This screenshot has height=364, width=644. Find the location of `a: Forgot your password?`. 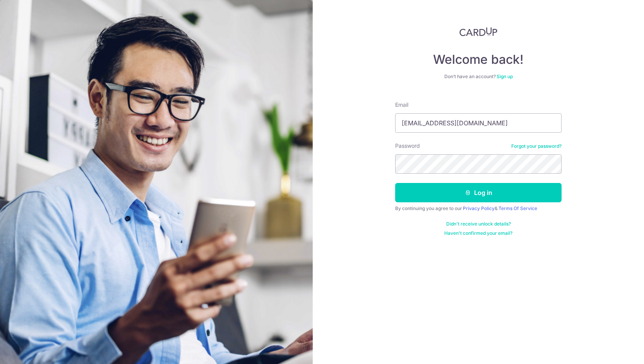

a: Forgot your password? is located at coordinates (537, 146).